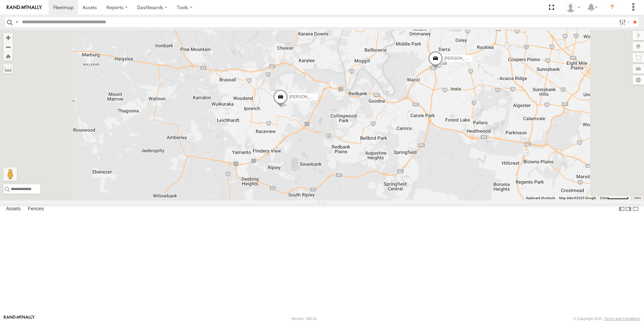  What do you see at coordinates (17, 22) in the screenshot?
I see `label: Search Query` at bounding box center [17, 22].